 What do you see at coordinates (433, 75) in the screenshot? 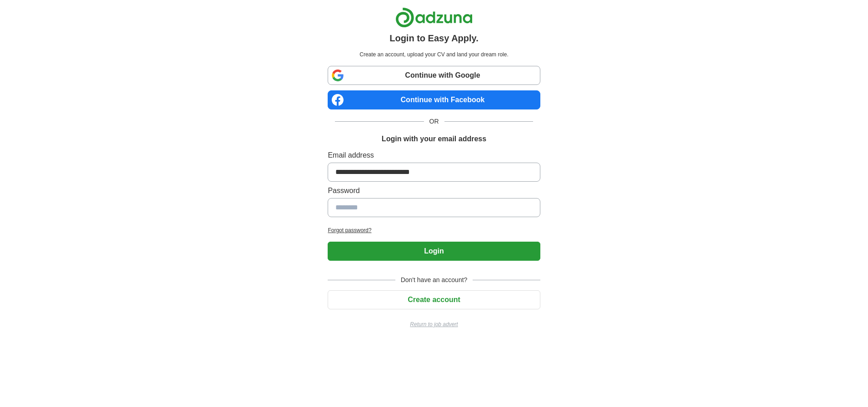
I see `a: Continue with Google` at bounding box center [433, 75].